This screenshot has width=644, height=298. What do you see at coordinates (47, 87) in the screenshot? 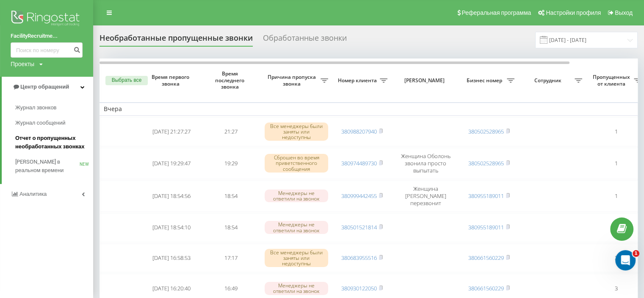
I see `a: Центр обращений` at bounding box center [47, 87].